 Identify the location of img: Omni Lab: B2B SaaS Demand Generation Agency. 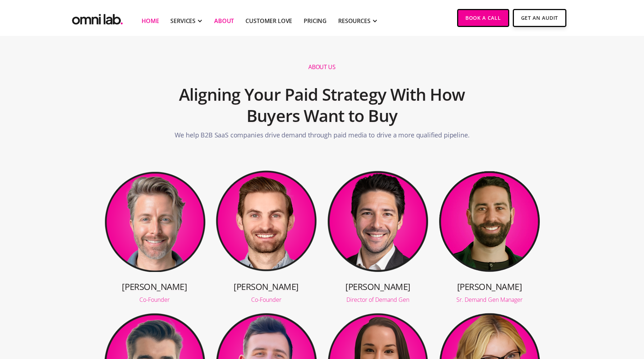
(97, 17).